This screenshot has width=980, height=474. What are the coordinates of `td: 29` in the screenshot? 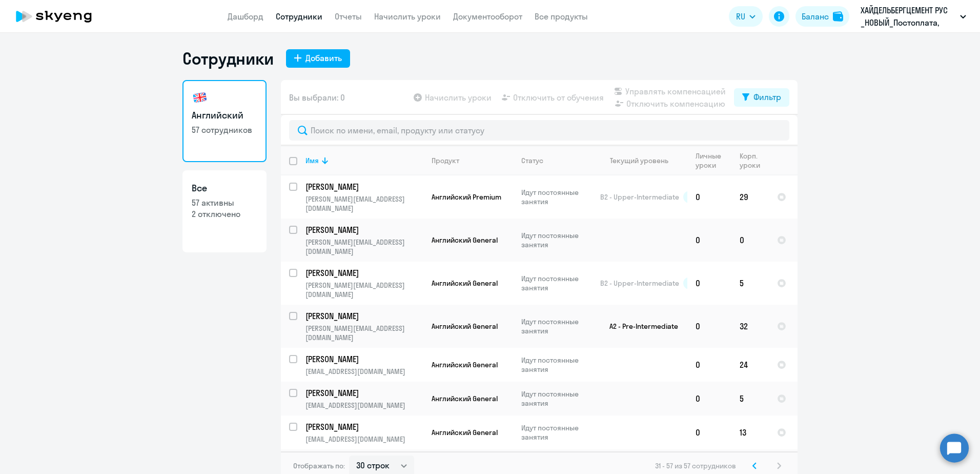 It's located at (750, 197).